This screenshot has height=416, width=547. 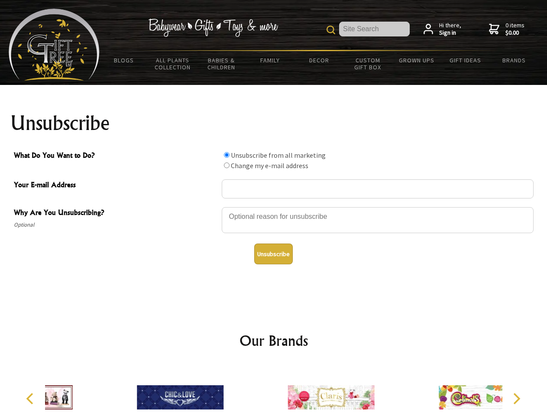 I want to click on button: Previous, so click(x=31, y=399).